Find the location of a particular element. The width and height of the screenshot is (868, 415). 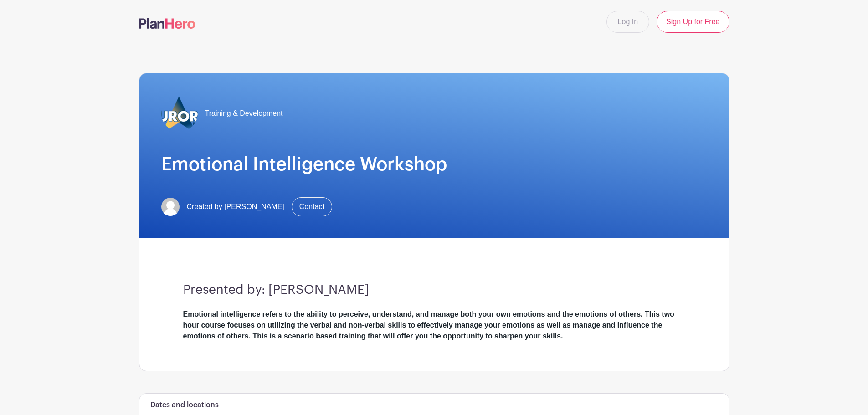

strong: Emotional intelligence refers to the ability to perceive, understand, and manage both your own em... is located at coordinates (429, 325).